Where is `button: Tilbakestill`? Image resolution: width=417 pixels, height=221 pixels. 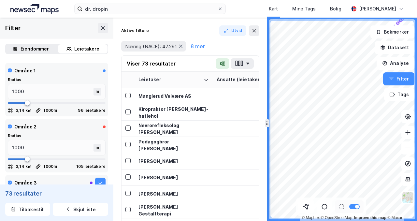 button: Tilbakestill is located at coordinates (28, 209).